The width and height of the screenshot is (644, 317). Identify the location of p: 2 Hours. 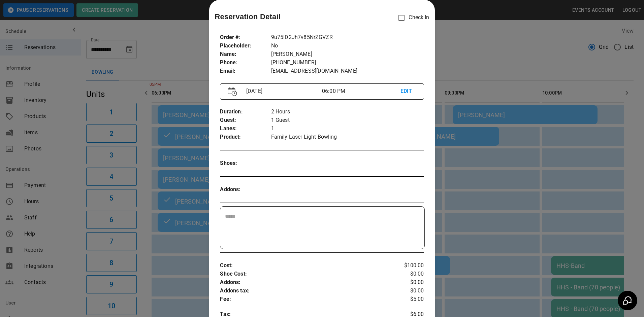
(347, 112).